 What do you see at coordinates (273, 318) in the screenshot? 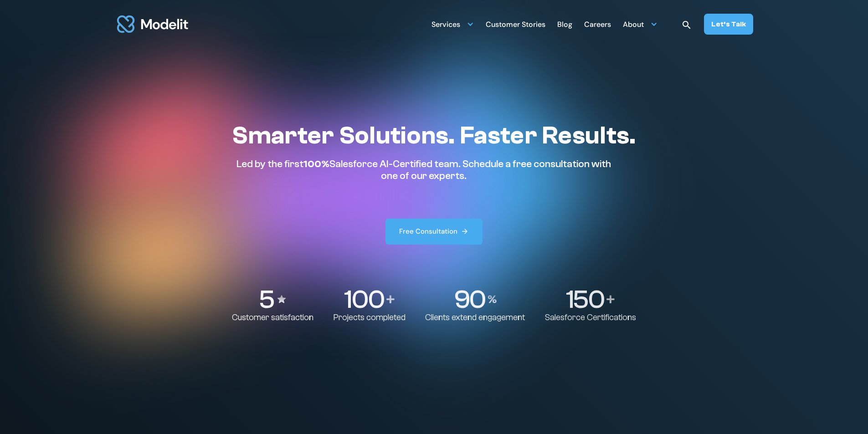
I see `p: Customer satisfaction` at bounding box center [273, 318].